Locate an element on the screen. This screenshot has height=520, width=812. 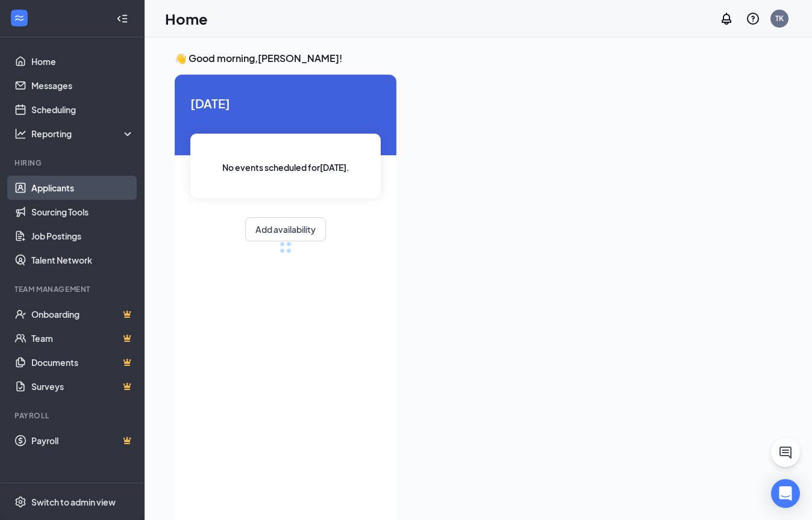
svg: ChatActive is located at coordinates (786, 453).